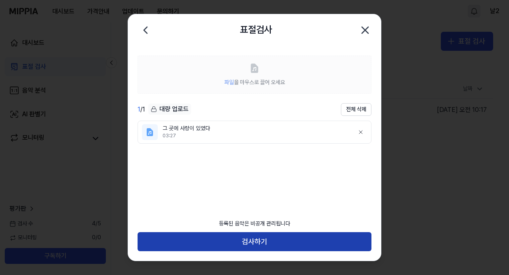 The image size is (509, 275). What do you see at coordinates (254, 241) in the screenshot?
I see `button: 검사하기` at bounding box center [254, 241].